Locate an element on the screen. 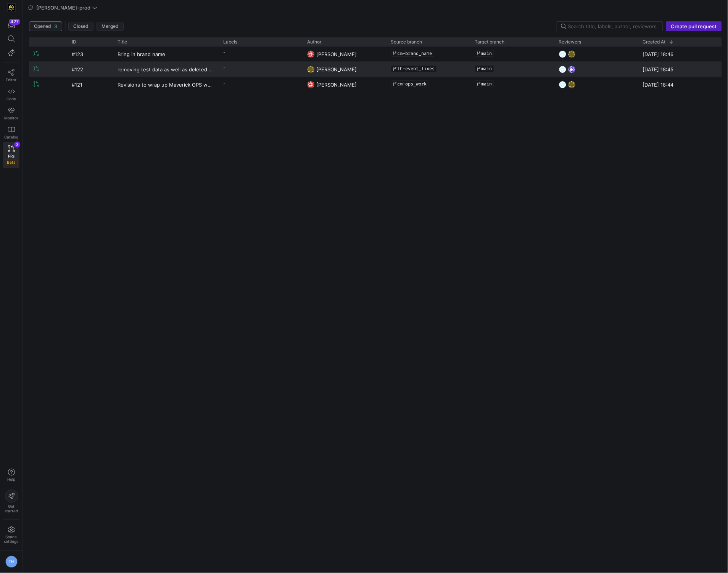 Image resolution: width=728 pixels, height=573 pixels. a: PRsBeta3 is located at coordinates (11, 155).